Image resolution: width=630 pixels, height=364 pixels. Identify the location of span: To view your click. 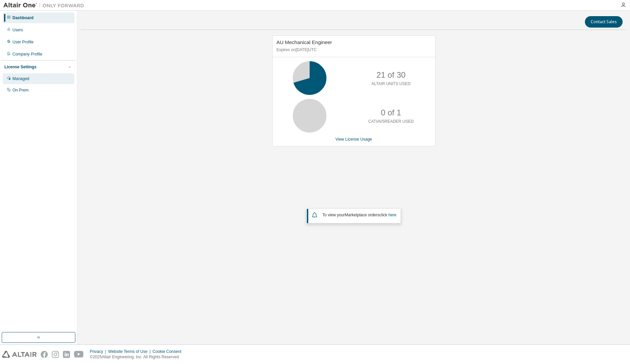
(360, 215).